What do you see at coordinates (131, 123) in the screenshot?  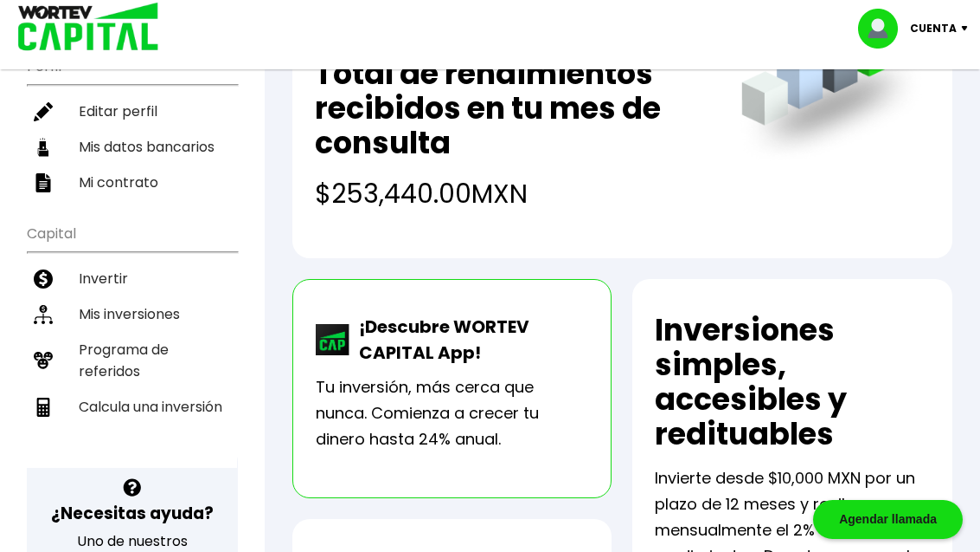 I see `ul: Perfil` at bounding box center [131, 123].